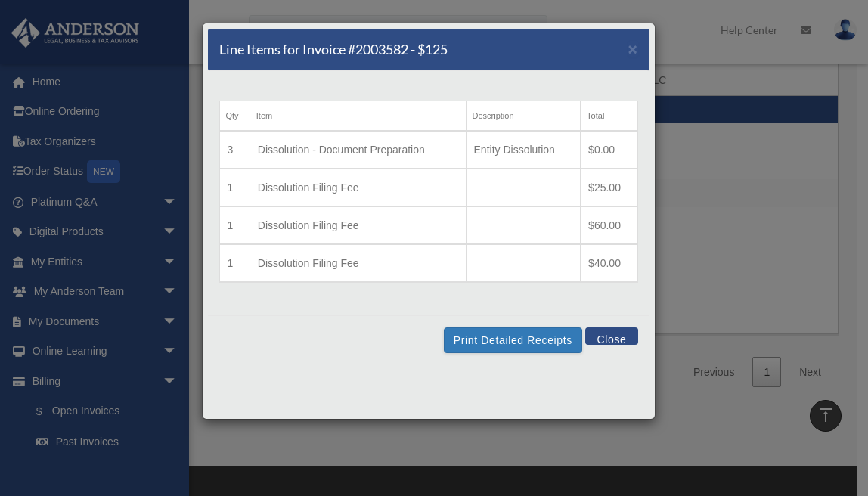 This screenshot has height=496, width=868. What do you see at coordinates (609, 225) in the screenshot?
I see `td: $60.00` at bounding box center [609, 225].